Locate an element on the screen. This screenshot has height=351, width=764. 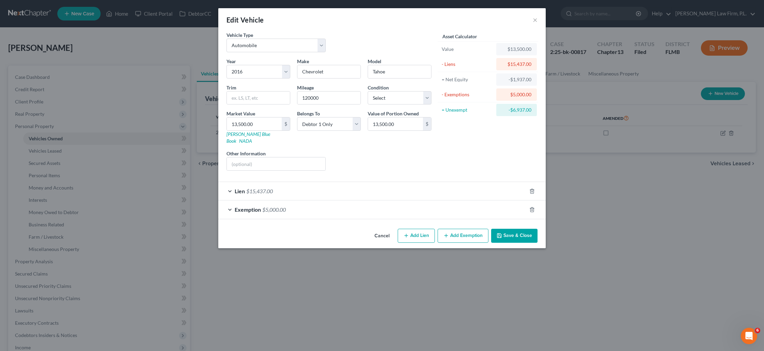
span: $15,437.00 is located at coordinates (259, 191).